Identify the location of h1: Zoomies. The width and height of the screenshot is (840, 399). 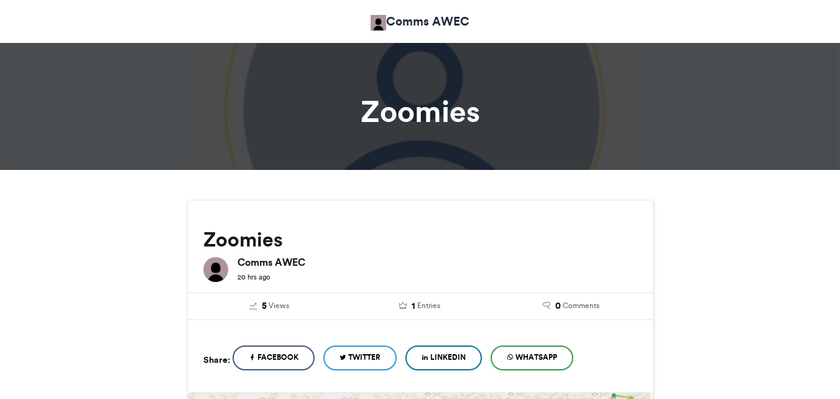
(420, 111).